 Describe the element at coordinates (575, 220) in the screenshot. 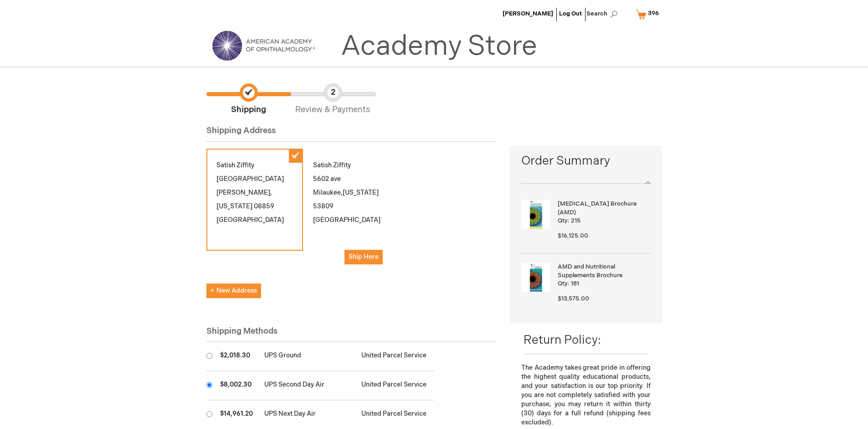

I see `span: 215` at that location.